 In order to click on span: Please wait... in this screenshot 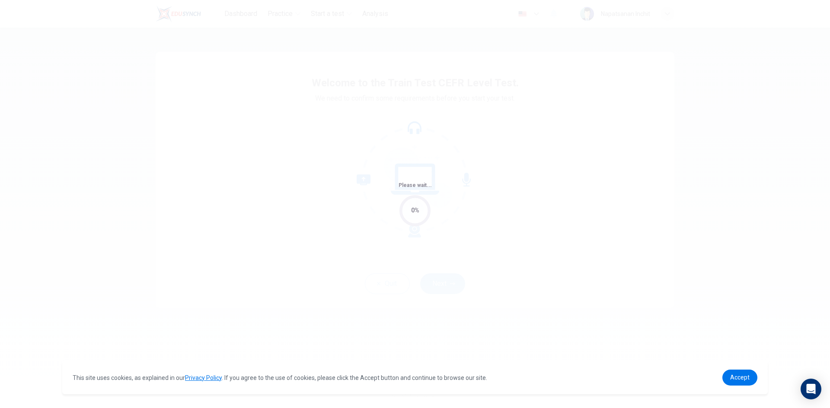, I will do `click(415, 185)`.